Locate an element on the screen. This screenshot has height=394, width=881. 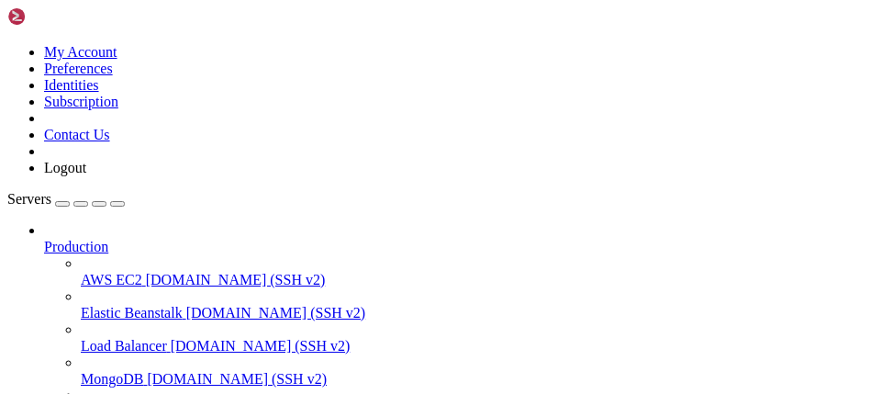
a: Preferences is located at coordinates (78, 68).